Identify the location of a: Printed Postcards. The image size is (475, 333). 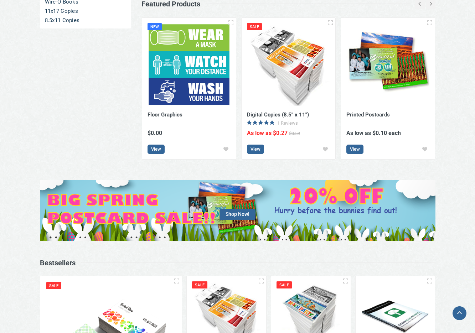
(368, 115).